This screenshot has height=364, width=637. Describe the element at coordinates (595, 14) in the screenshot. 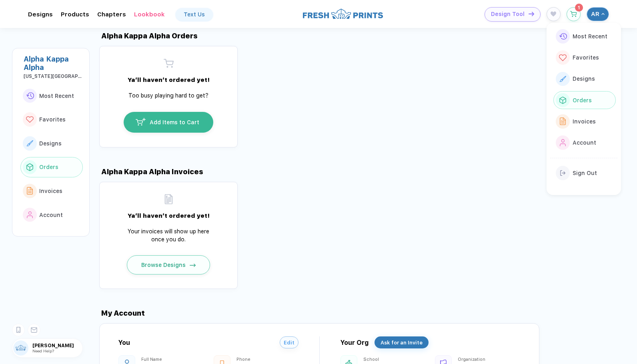

I see `span: AR` at that location.